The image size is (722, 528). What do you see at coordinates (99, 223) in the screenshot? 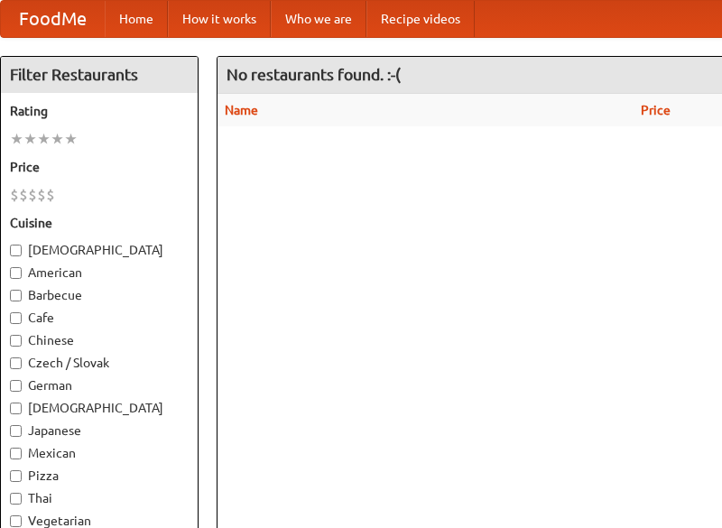
I see `h5: Cuisine` at bounding box center [99, 223].